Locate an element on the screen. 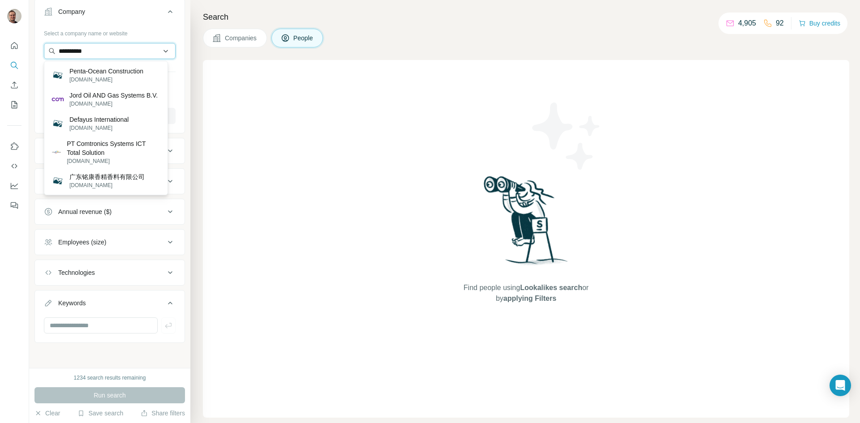 The width and height of the screenshot is (860, 423). h4: Search is located at coordinates (526, 17).